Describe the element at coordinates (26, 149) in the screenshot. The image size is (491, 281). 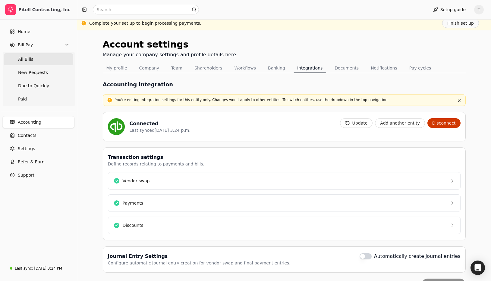
I see `span: Settings` at that location.